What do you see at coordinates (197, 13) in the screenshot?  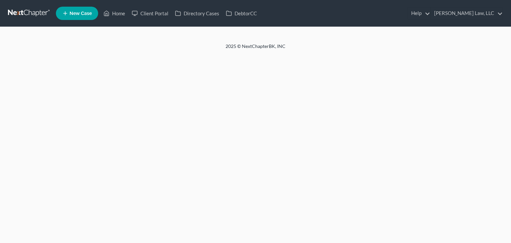 I see `a: Directory Cases` at bounding box center [197, 13].